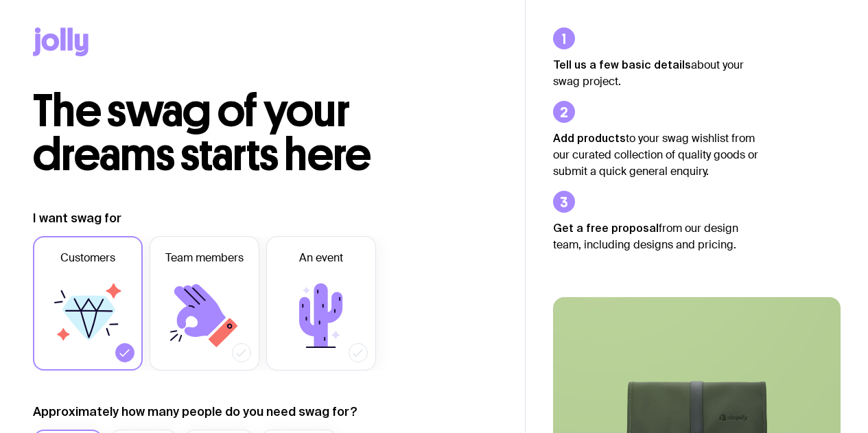 This screenshot has width=868, height=433. I want to click on span: Team members, so click(204, 258).